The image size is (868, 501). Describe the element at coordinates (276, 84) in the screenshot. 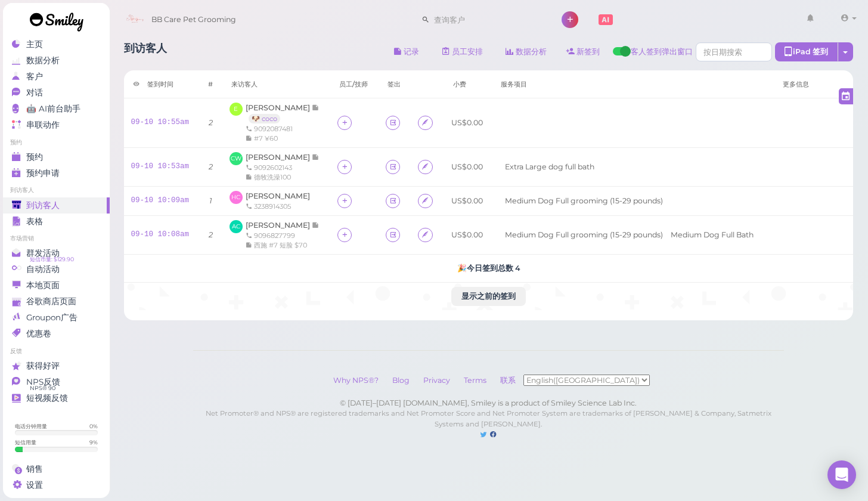

I see `th: 来访客人` at that location.